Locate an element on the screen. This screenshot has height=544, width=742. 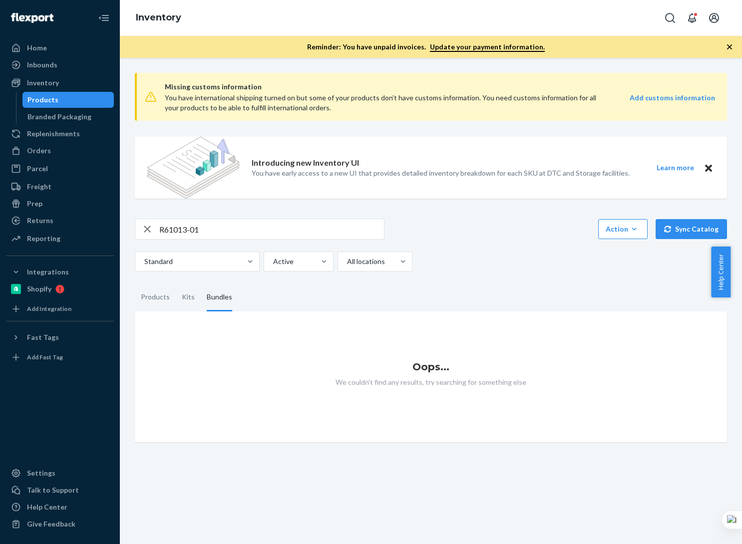
div: Parcel is located at coordinates (37, 169).